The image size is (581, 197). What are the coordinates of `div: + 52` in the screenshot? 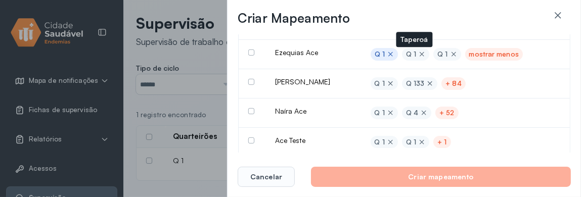 It's located at (447, 113).